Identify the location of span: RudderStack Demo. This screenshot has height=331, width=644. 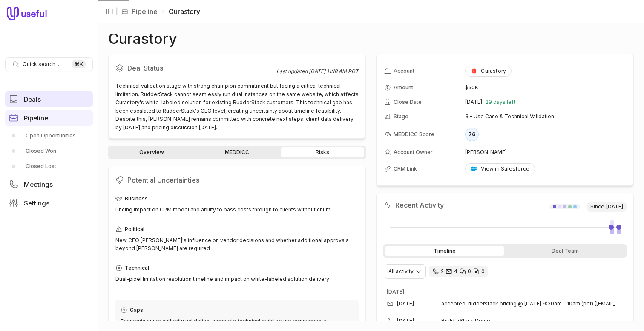
(527, 321).